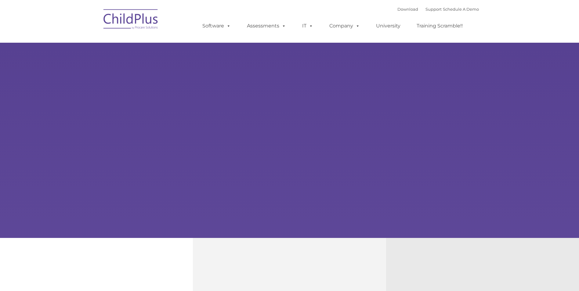 This screenshot has width=579, height=291. Describe the element at coordinates (131, 20) in the screenshot. I see `img: ChildPlus by Procare Solutions` at that location.